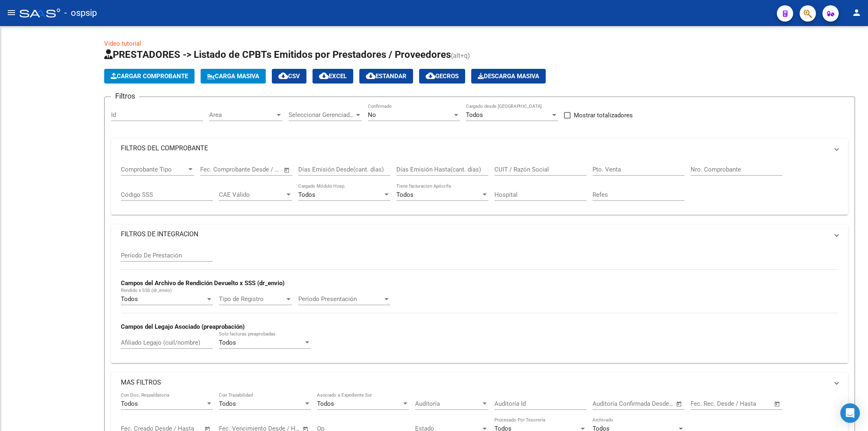 The image size is (868, 431). I want to click on span: Carga Masiva, so click(233, 76).